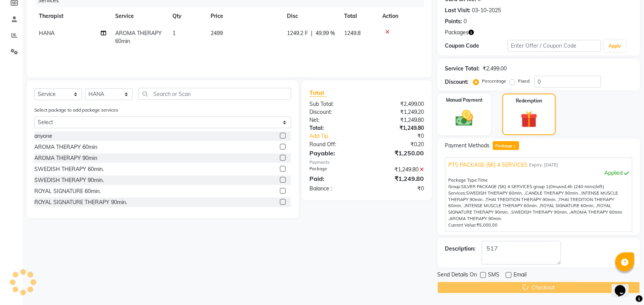 The width and height of the screenshot is (644, 305). Describe the element at coordinates (69, 169) in the screenshot. I see `div: SWEDISH THERAPY 60min.` at that location.